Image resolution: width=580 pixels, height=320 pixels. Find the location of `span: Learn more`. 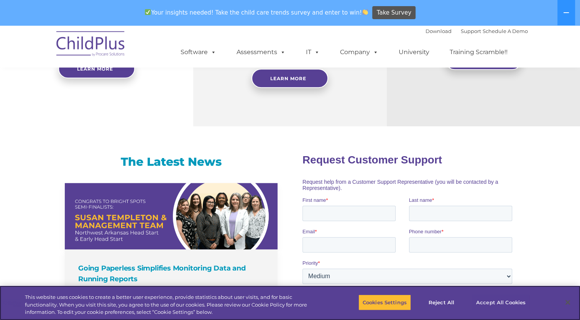

span: Learn more is located at coordinates (95, 69).